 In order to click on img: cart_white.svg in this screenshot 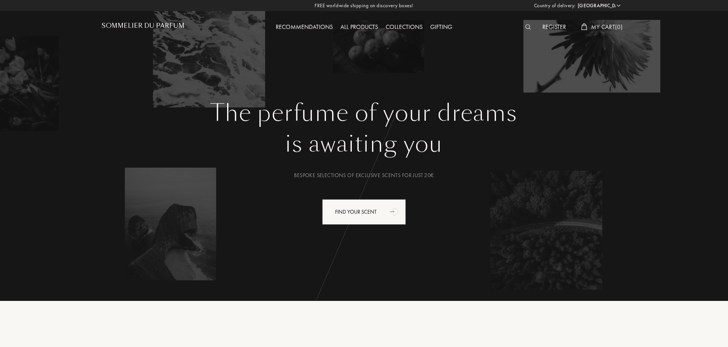, I will do `click(585, 27)`.